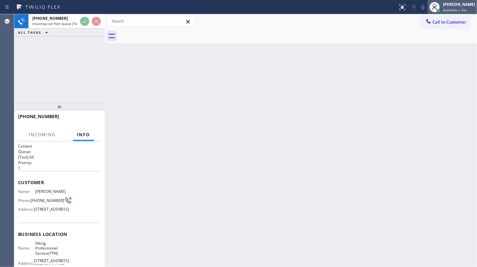 The image size is (477, 267). I want to click on span: Incoming, so click(42, 135).